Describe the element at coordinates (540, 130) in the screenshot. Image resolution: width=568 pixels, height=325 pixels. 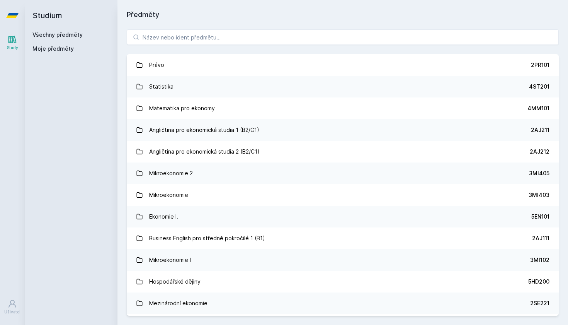
I see `div: 2AJ211` at that location.